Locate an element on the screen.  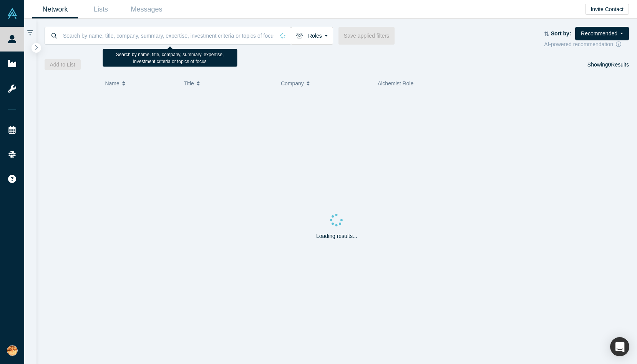
button: Company is located at coordinates (325, 83).